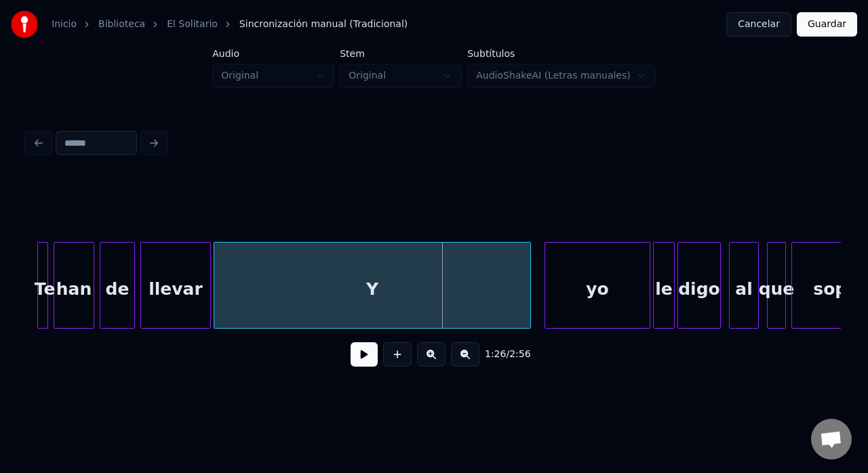  What do you see at coordinates (827, 24) in the screenshot?
I see `button: Guardar` at bounding box center [827, 24].